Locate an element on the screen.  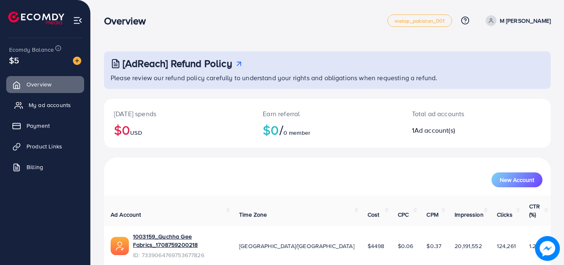
h2: 1 is located at coordinates (458, 130).